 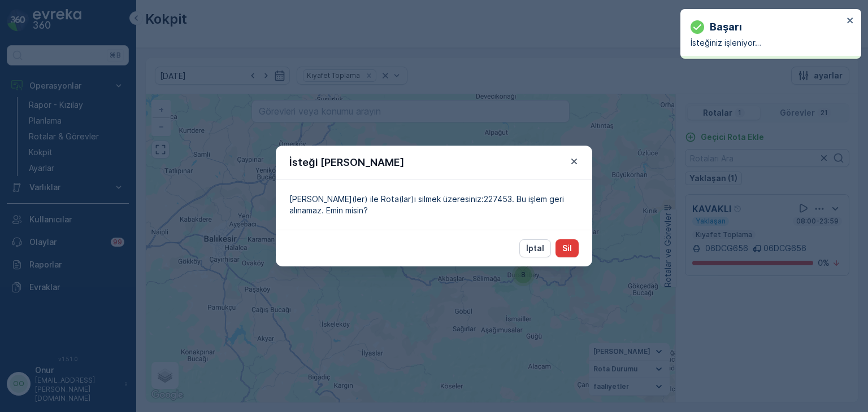 What do you see at coordinates (850, 21) in the screenshot?
I see `button: close` at bounding box center [850, 21].